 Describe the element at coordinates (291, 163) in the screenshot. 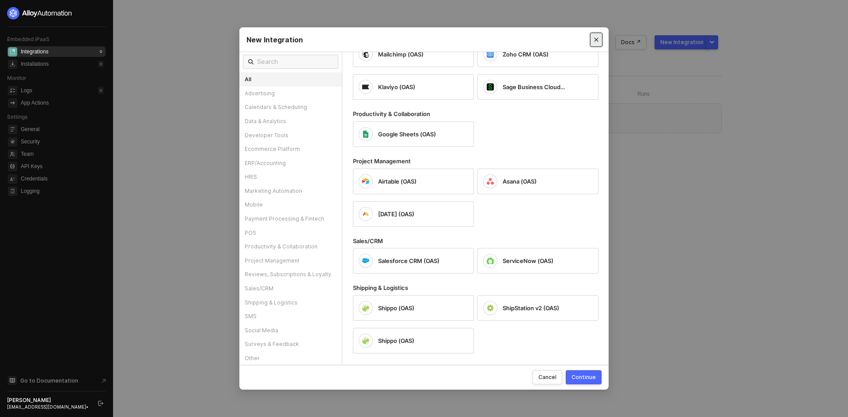

I see `div: ERP/Accounting` at that location.